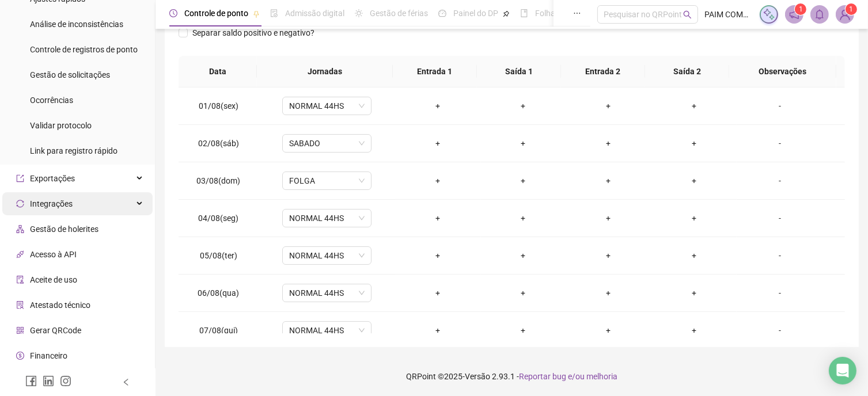 Image resolution: width=868 pixels, height=396 pixels. I want to click on th: Entrada 2, so click(603, 71).